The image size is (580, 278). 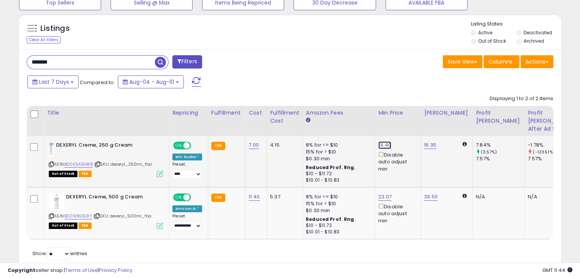 I want to click on a: 16.35, so click(x=430, y=145).